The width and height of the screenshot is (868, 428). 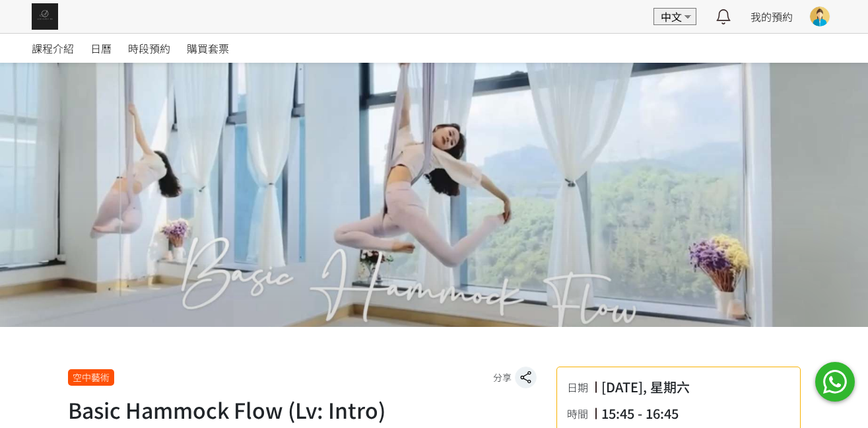 I want to click on a: 課程介紹, so click(x=53, y=48).